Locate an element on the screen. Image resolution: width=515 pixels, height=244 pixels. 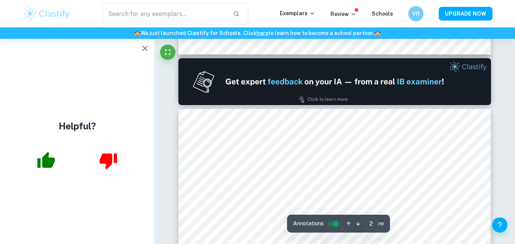
a: Ad is located at coordinates (334, 82).